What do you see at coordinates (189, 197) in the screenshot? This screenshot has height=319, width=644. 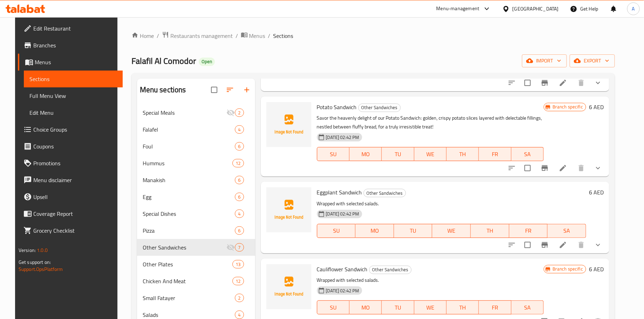 I see `span: Egg` at bounding box center [189, 197].